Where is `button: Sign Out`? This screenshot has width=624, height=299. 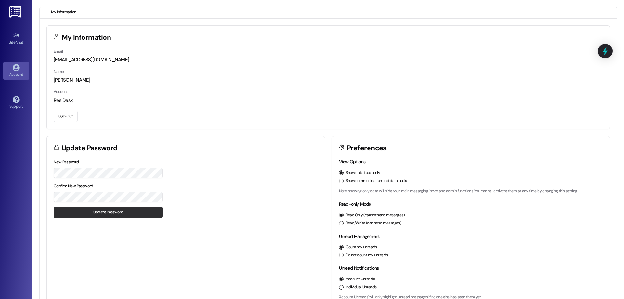 button: Sign Out is located at coordinates (66, 116).